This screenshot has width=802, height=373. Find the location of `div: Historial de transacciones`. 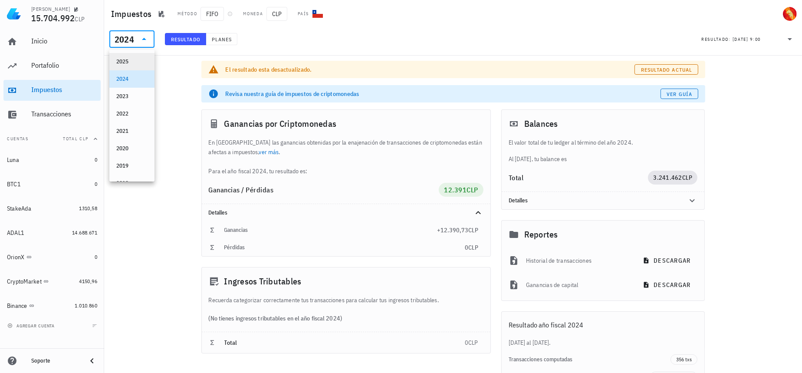

div: Historial de transacciones is located at coordinates (578, 260).